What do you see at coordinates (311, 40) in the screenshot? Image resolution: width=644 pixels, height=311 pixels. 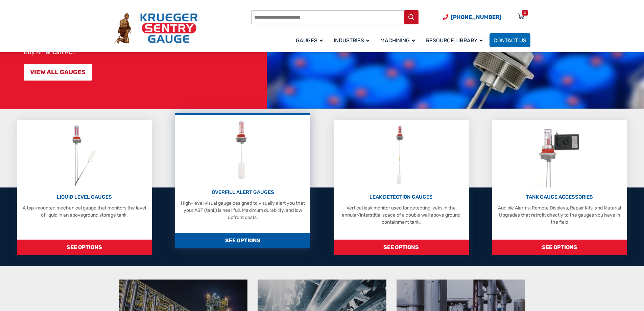 I see `a: Gauges` at bounding box center [311, 40].